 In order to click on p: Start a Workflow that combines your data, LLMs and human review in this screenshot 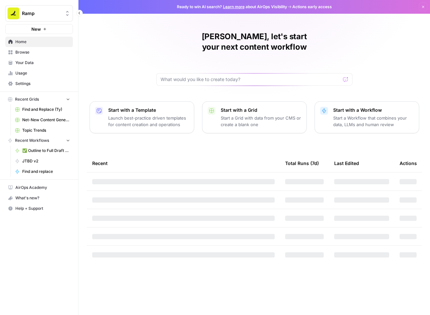, I will do `click(373, 121)`.